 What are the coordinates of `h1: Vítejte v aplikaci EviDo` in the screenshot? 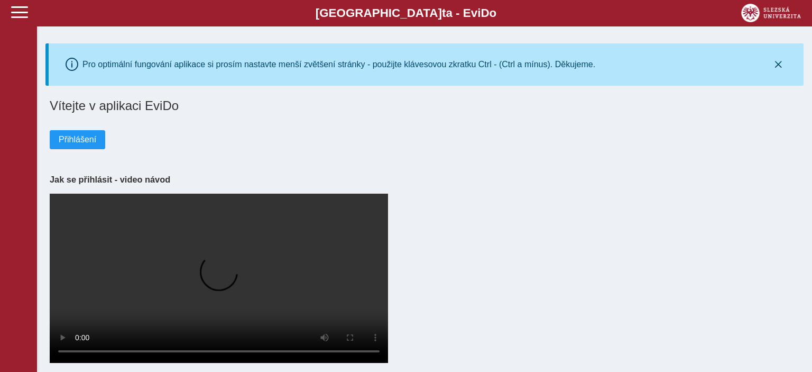 It's located at (424, 106).